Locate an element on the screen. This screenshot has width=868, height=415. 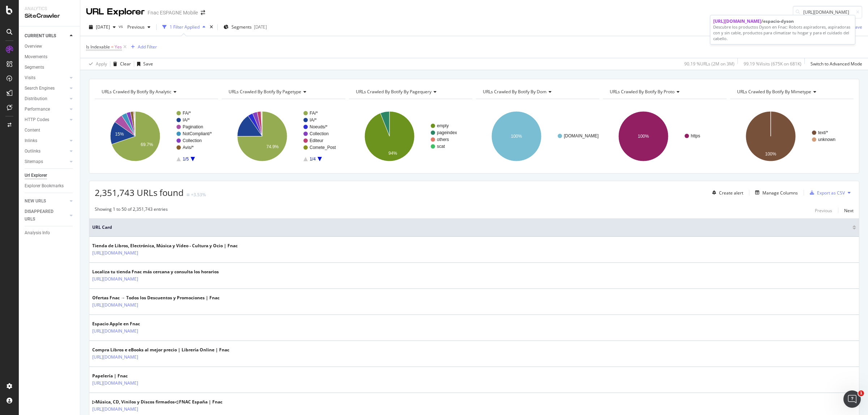
button: Save is located at coordinates (144, 64).